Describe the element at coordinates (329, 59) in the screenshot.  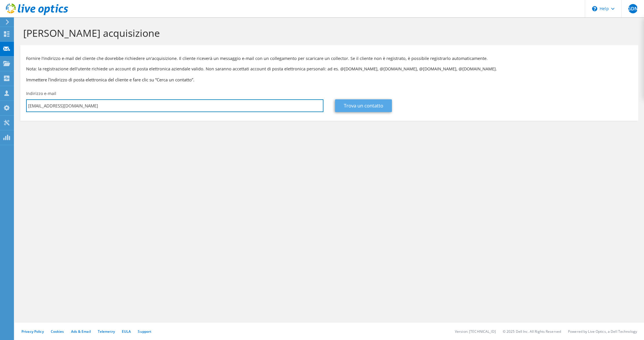
I see `p: Fornire l'indirizzo e-mail del cliente che dovrebbe richiedere un'acquisizione. Il cliente riceve...` at that location.